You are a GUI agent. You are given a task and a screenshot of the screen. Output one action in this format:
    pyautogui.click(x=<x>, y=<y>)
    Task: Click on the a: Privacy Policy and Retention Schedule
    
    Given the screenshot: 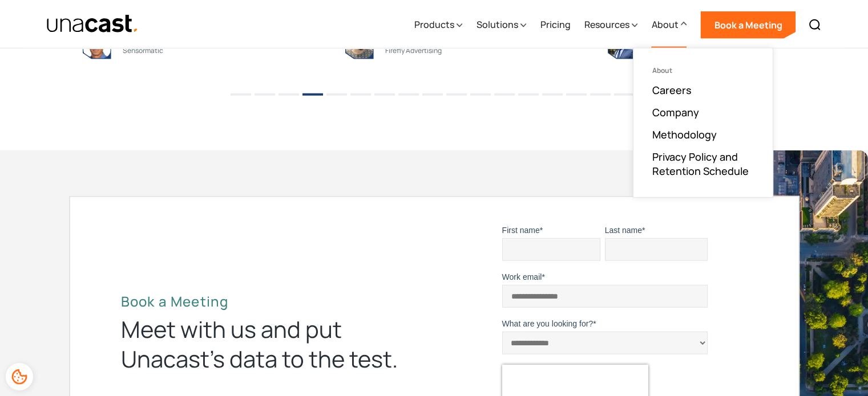 What is the action you would take?
    pyautogui.click(x=703, y=164)
    